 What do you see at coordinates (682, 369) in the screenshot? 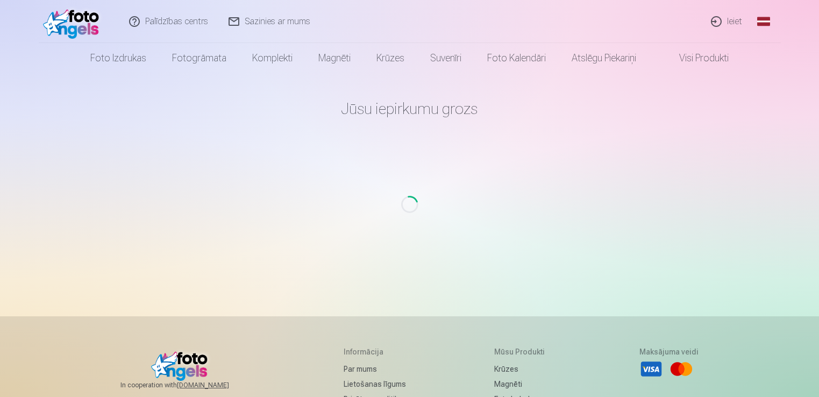
I see `li: Mastercard` at bounding box center [682, 369].